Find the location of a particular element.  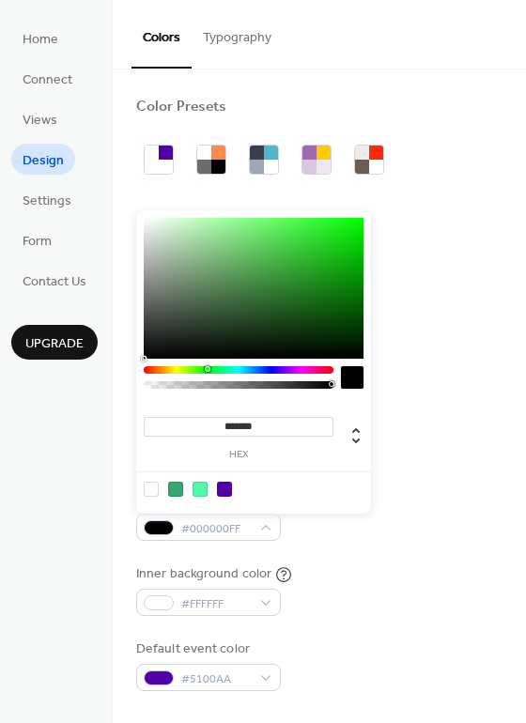

span: Form is located at coordinates (37, 241).